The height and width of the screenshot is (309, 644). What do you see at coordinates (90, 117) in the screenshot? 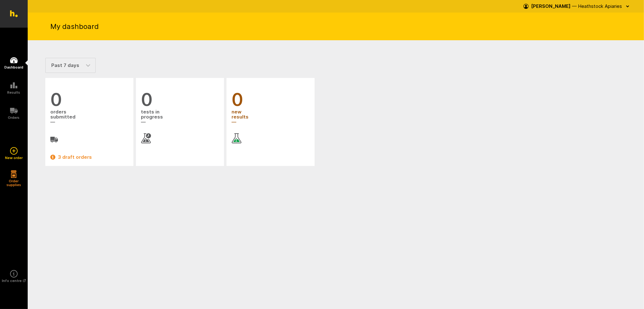
I see `span: orders submitted` at bounding box center [90, 117].